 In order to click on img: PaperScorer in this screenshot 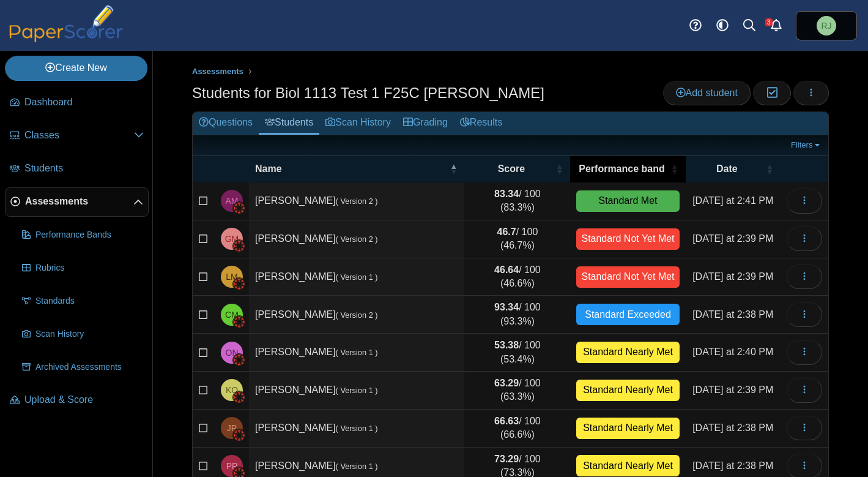, I will do `click(66, 23)`.